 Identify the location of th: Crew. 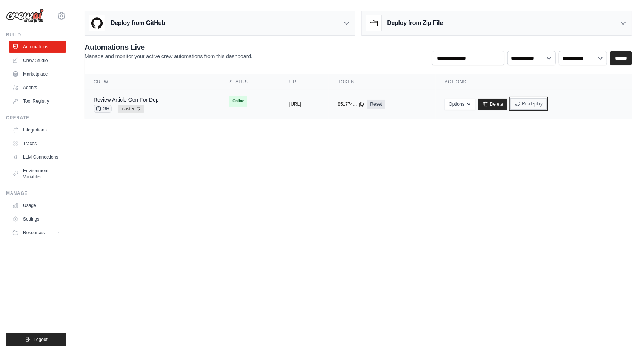
(152, 82).